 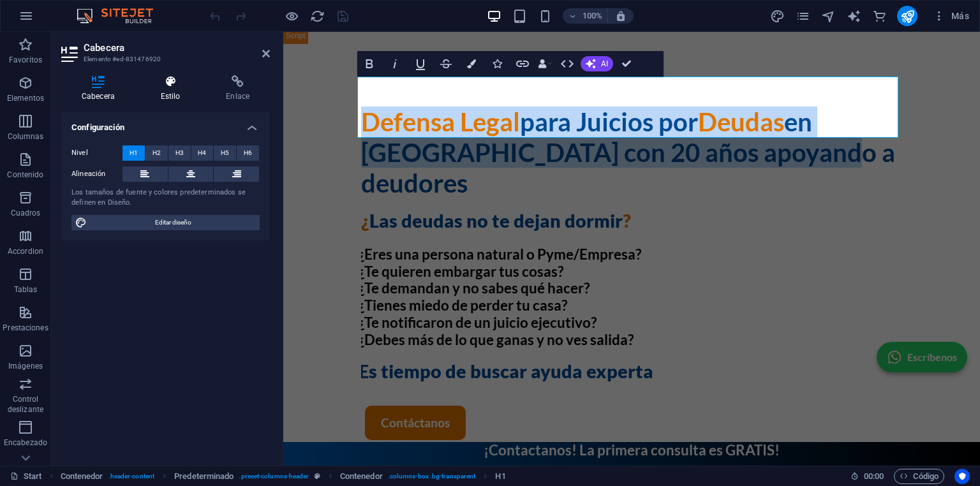 I want to click on button: Más, so click(x=950, y=16).